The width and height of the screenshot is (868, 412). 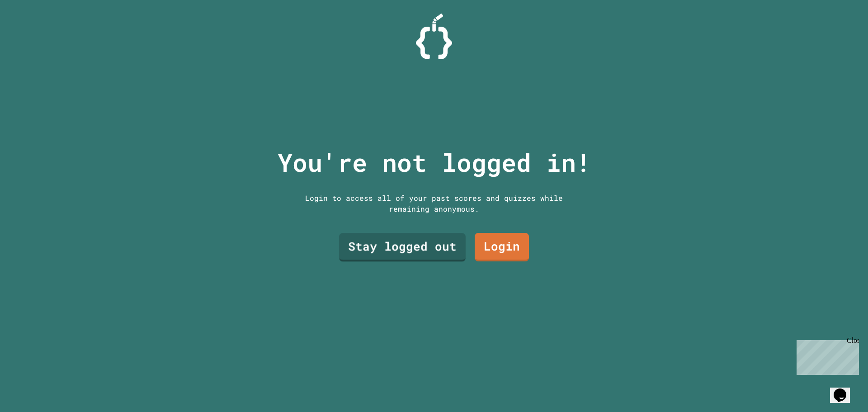 What do you see at coordinates (434, 204) in the screenshot?
I see `div: Login to access all of your past scores and quizzes while remaining anonymous.` at bounding box center [434, 204].